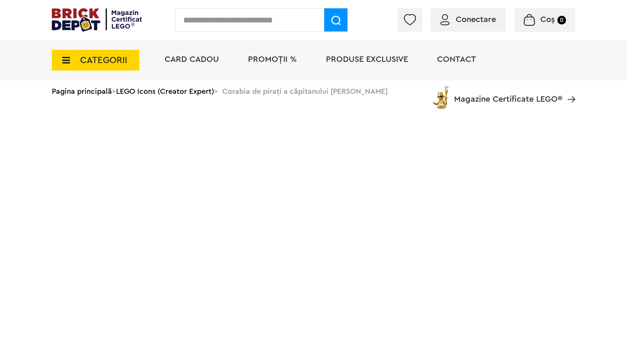  I want to click on span: Card Cadou, so click(192, 59).